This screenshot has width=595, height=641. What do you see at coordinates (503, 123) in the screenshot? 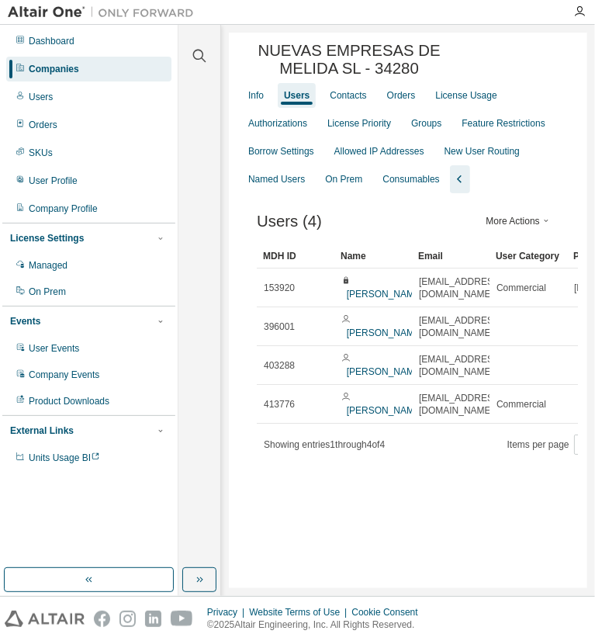
I see `div: Feature Restrictions` at bounding box center [503, 123].